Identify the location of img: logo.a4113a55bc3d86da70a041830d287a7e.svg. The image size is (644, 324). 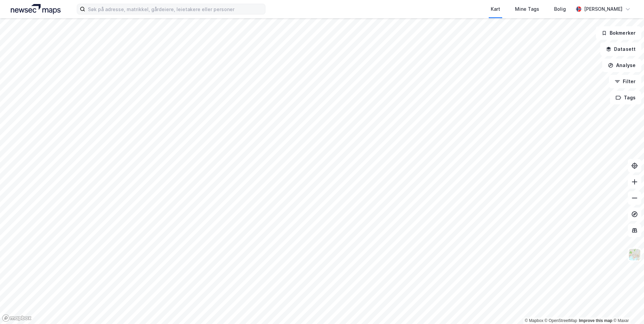
(36, 9).